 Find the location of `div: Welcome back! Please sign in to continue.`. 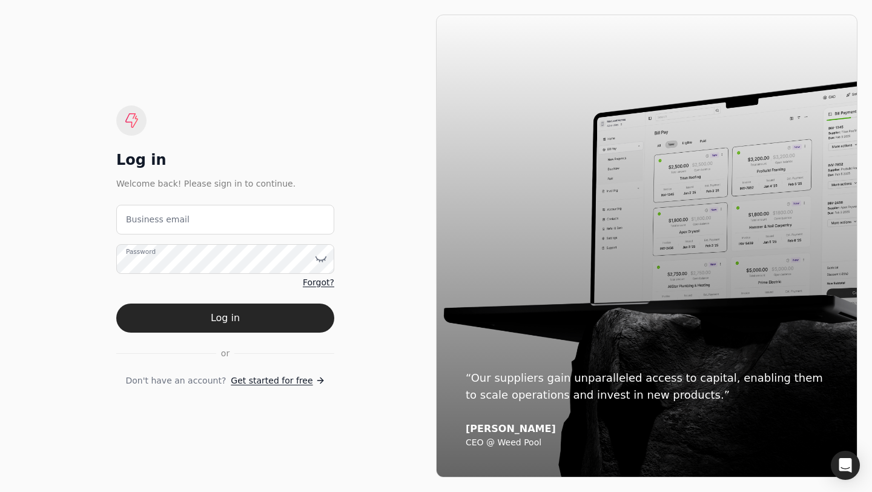

div: Welcome back! Please sign in to continue. is located at coordinates (225, 184).